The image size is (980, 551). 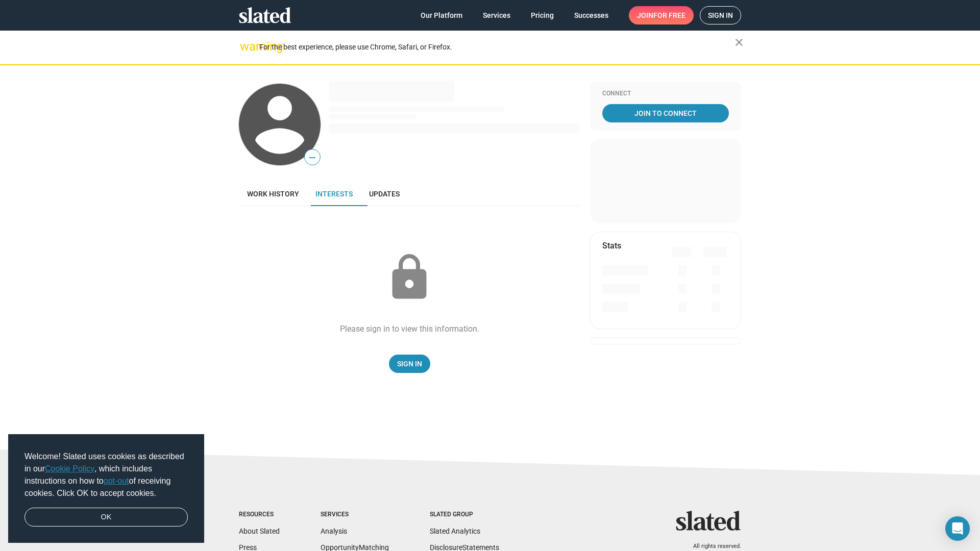 I want to click on span: Interests, so click(x=334, y=194).